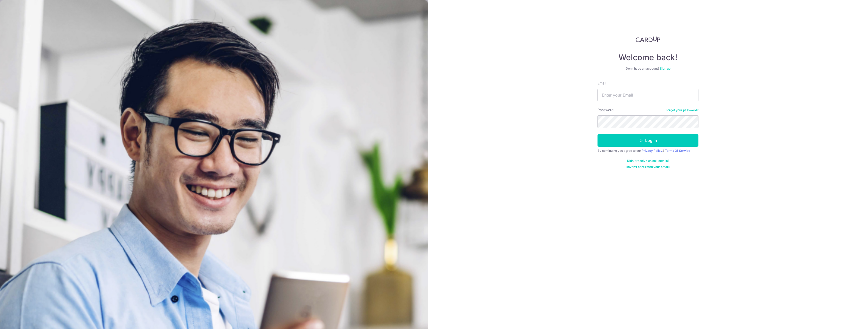 The image size is (868, 329). What do you see at coordinates (678, 151) in the screenshot?
I see `a: Terms Of Service` at bounding box center [678, 151].